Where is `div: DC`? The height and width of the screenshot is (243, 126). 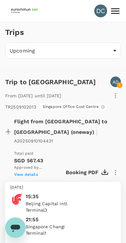 div: DC is located at coordinates (101, 11).